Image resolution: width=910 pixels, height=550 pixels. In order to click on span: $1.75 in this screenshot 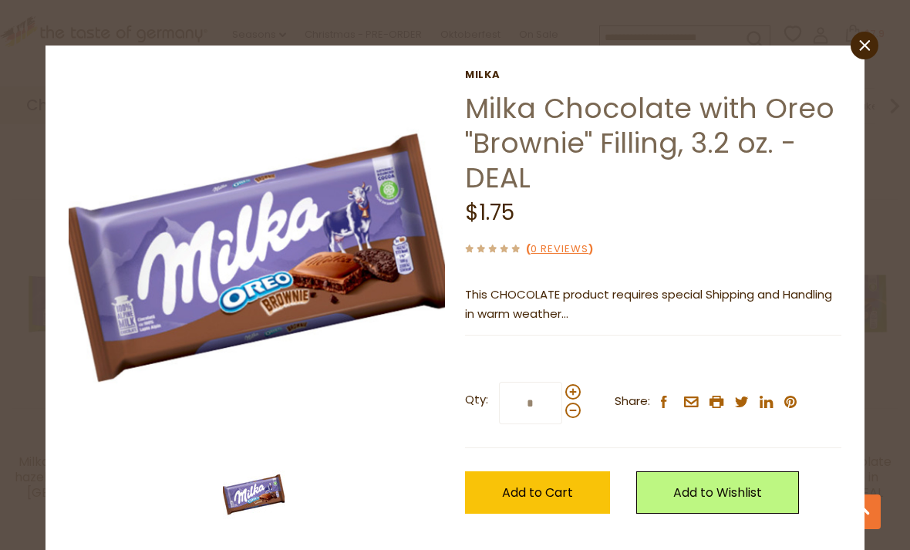, I will do `click(490, 212)`.